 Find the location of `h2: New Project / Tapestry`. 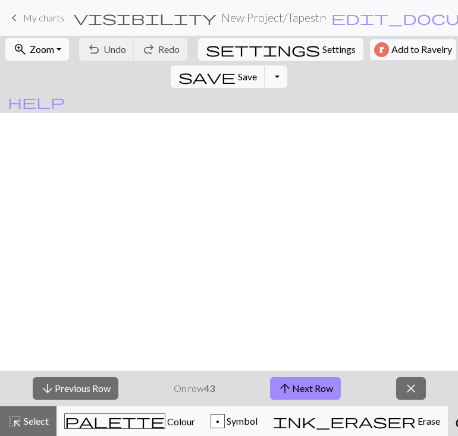

h2: New Project / Tapestry is located at coordinates (273, 17).